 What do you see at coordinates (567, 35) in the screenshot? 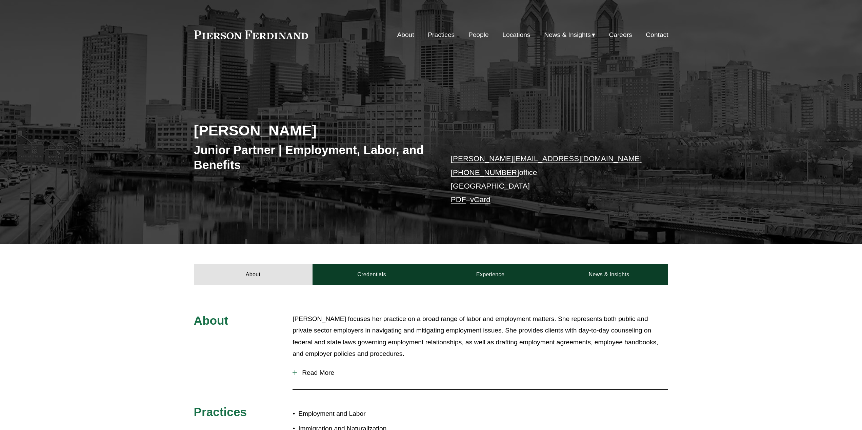
I see `span: News & Insights` at bounding box center [567, 35].